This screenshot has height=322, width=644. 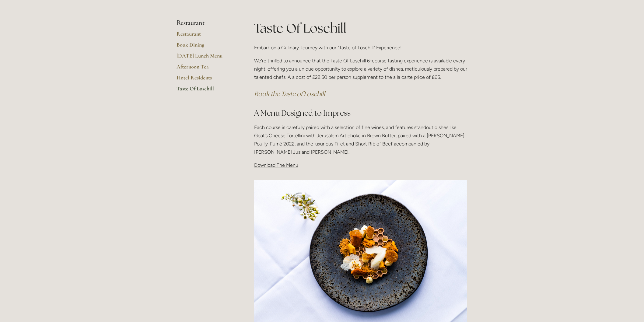 I want to click on a: Book Dining, so click(x=205, y=47).